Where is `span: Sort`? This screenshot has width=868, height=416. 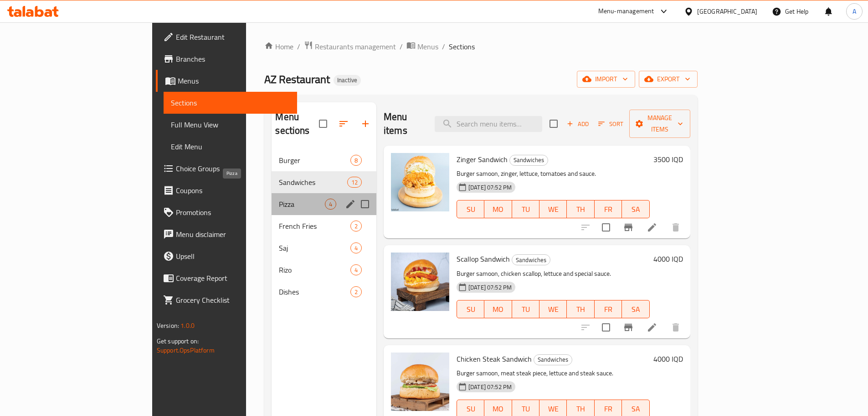
span: Sort is located at coordinates (611, 123).